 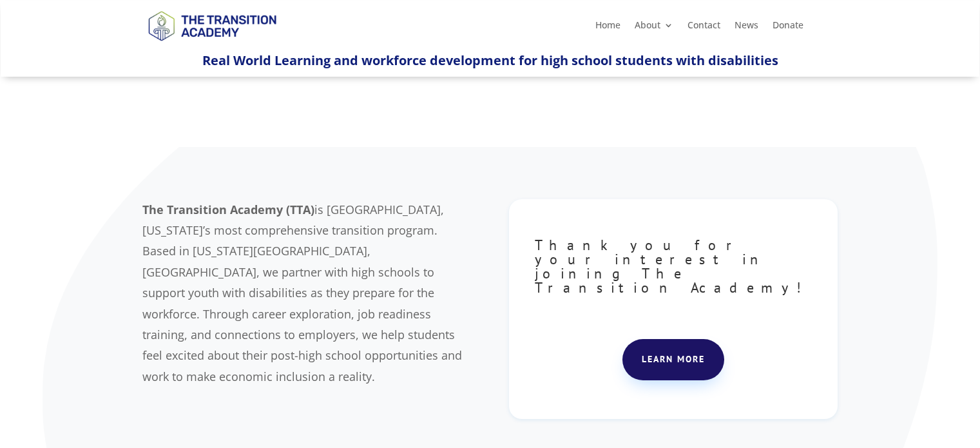 I want to click on a: Logo-Noticias, so click(x=212, y=45).